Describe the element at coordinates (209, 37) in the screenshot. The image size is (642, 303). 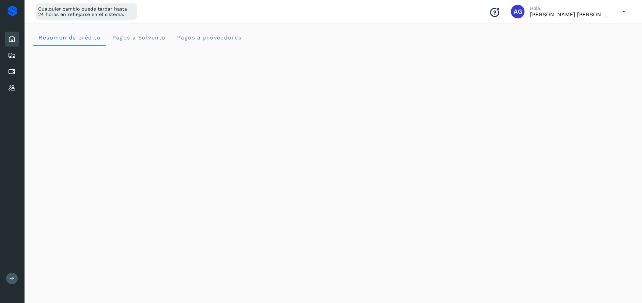
I see `span: Pagos a proveedores` at that location.